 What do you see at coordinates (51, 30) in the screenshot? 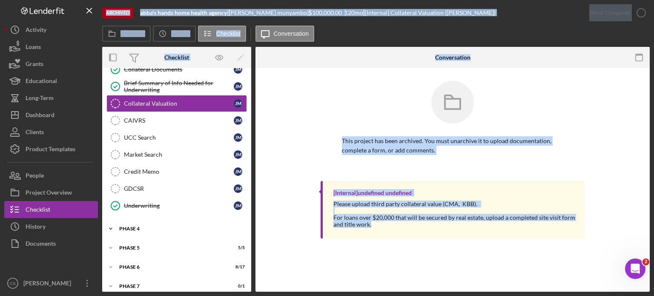
I see `a: Activity` at bounding box center [51, 30].